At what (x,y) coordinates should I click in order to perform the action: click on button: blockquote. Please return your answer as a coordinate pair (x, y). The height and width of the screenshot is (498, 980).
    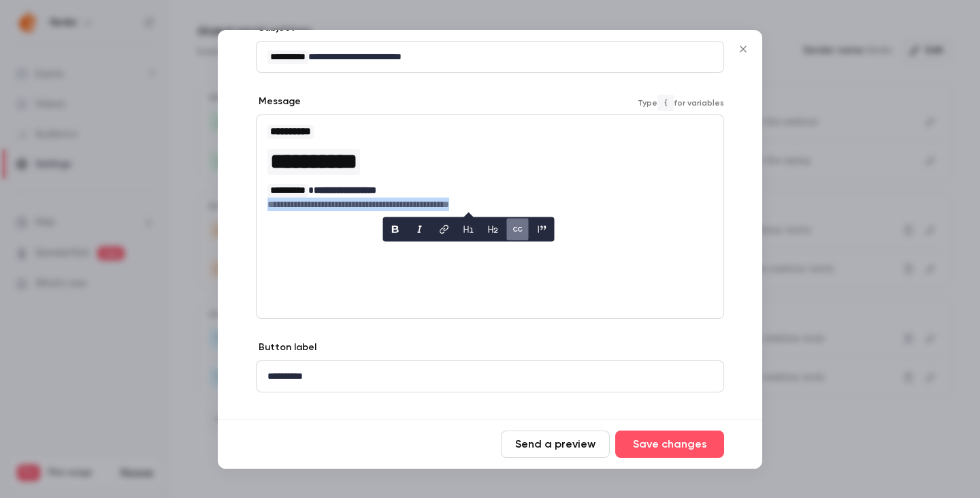
    Looking at the image, I should click on (542, 229).